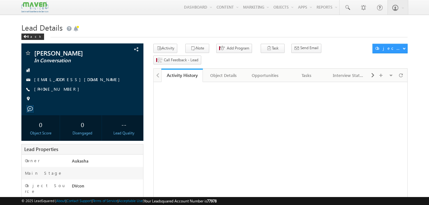  Describe the element at coordinates (42, 27) in the screenshot. I see `span: Lead Details` at that location.